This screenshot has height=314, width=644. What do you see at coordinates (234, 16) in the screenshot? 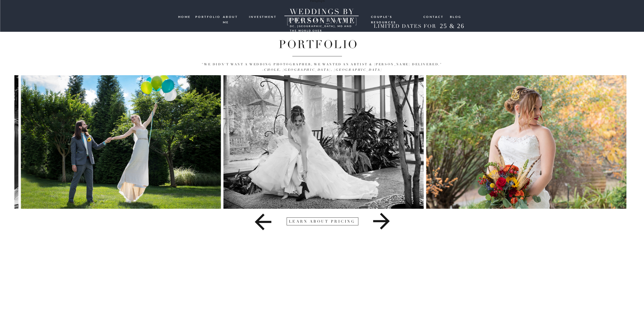
I see `a: ABOUT ME` at bounding box center [234, 16].